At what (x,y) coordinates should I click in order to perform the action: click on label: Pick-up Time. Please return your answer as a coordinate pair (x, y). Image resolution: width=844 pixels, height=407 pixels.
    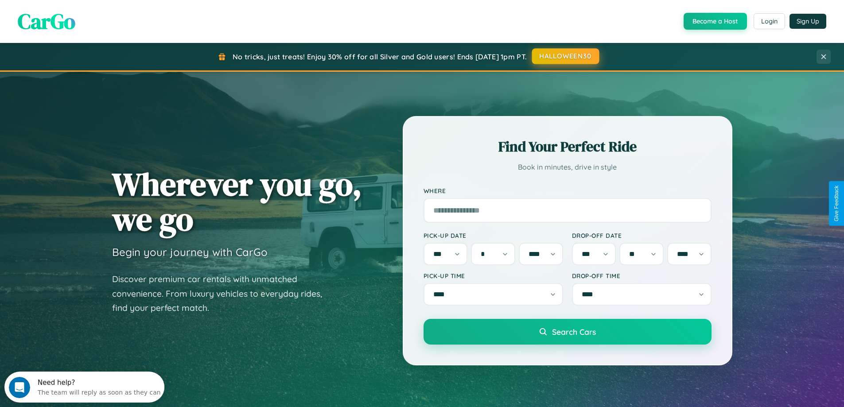
    Looking at the image, I should click on (493, 275).